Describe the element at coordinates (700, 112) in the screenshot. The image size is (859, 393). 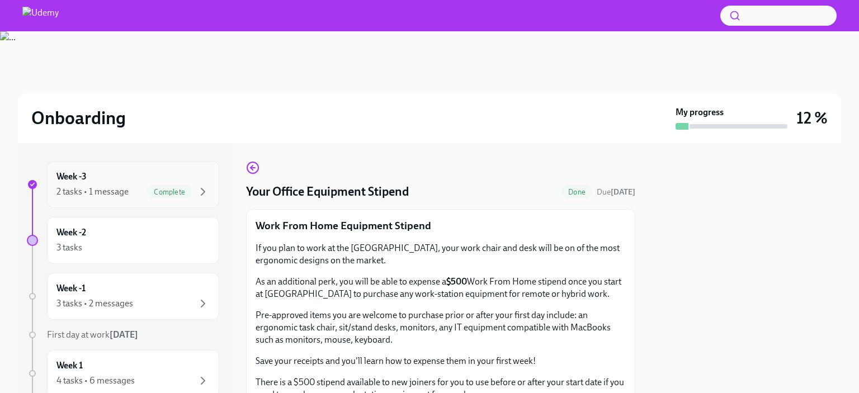
I see `strong: My progress` at that location.